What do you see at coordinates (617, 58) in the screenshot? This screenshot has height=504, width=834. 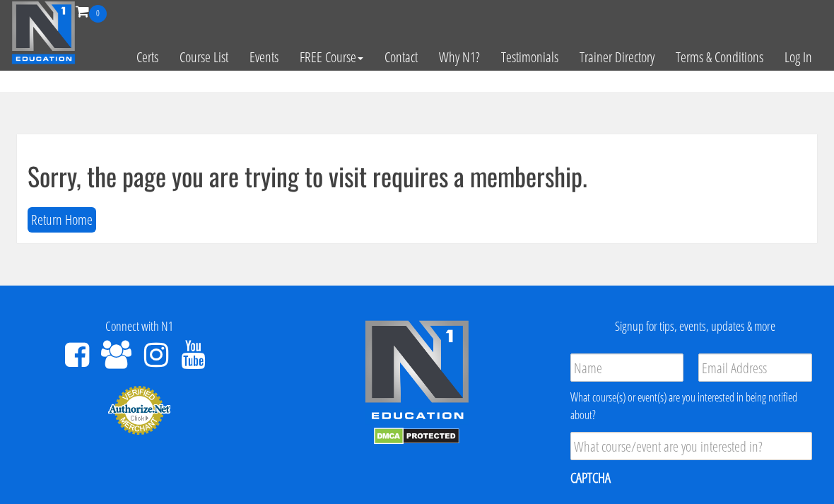 I see `a: Trainer Directory` at bounding box center [617, 58].